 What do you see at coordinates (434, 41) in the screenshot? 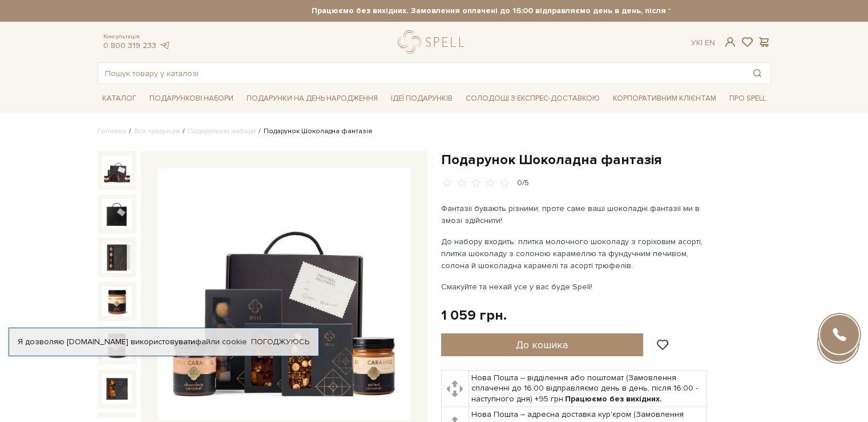
I see `a: logo` at bounding box center [434, 41].